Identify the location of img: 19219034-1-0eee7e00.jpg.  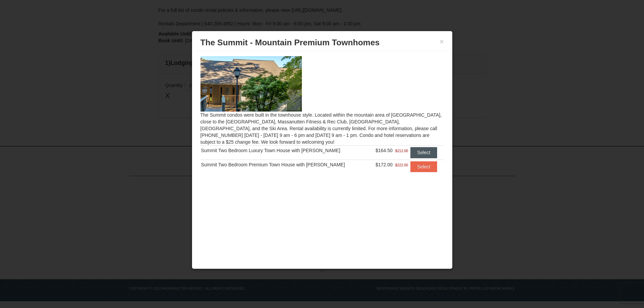
(251, 84).